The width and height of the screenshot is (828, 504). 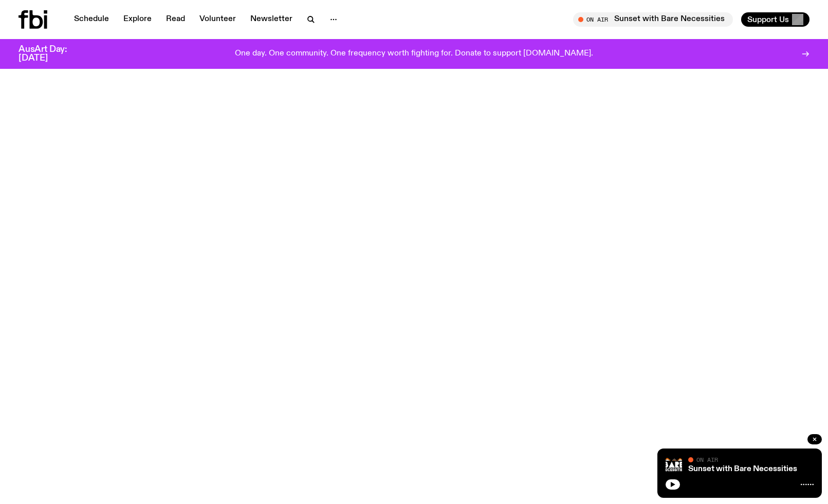 What do you see at coordinates (674, 465) in the screenshot?
I see `img: Bare Necessities` at bounding box center [674, 465].